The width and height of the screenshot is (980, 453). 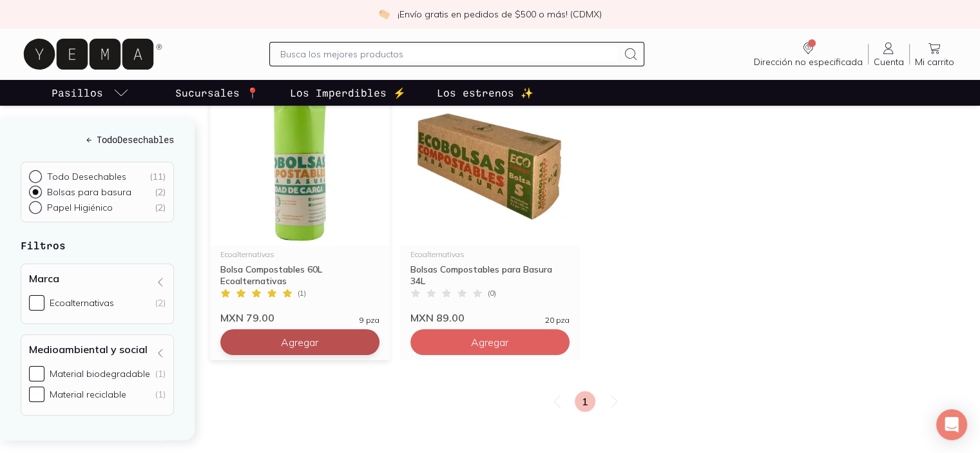 What do you see at coordinates (86, 177) in the screenshot?
I see `p: Todo Desechables` at bounding box center [86, 177].